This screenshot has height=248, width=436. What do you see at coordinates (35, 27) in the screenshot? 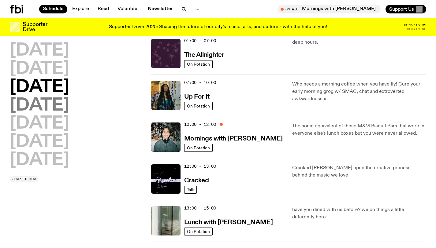
I see `h3: Supporter Drive` at bounding box center [35, 27].